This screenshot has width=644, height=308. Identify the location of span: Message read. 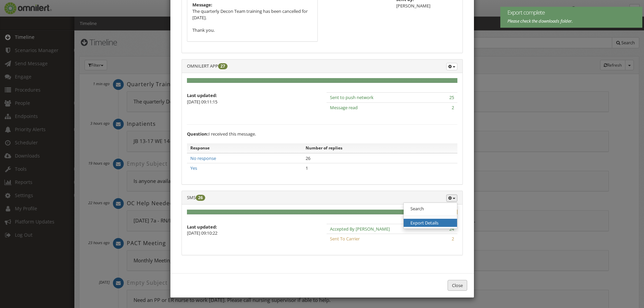
(344, 107).